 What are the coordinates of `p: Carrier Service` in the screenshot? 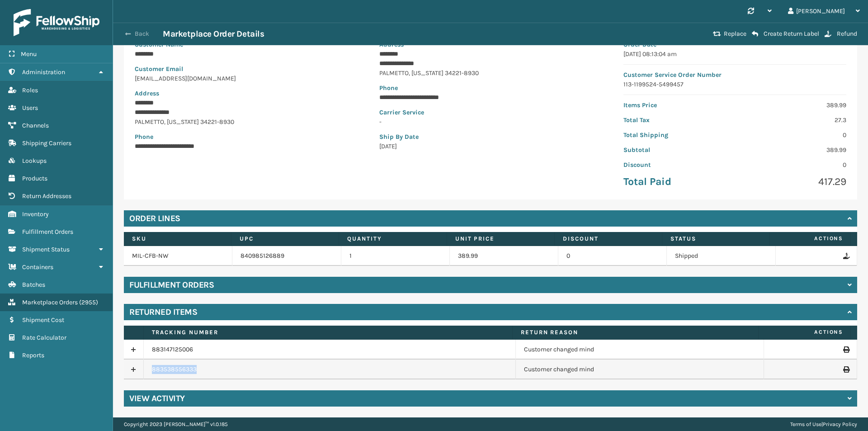 It's located at (490, 112).